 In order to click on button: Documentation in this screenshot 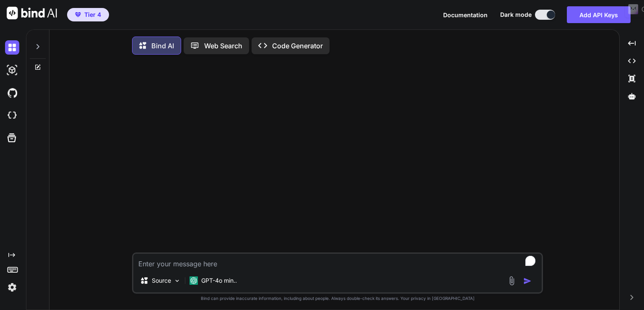, I will do `click(465, 15)`.